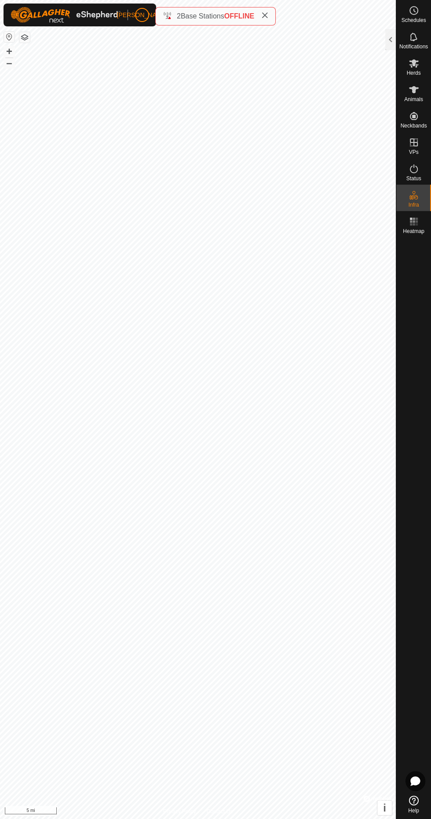  I want to click on span: Herds, so click(413, 73).